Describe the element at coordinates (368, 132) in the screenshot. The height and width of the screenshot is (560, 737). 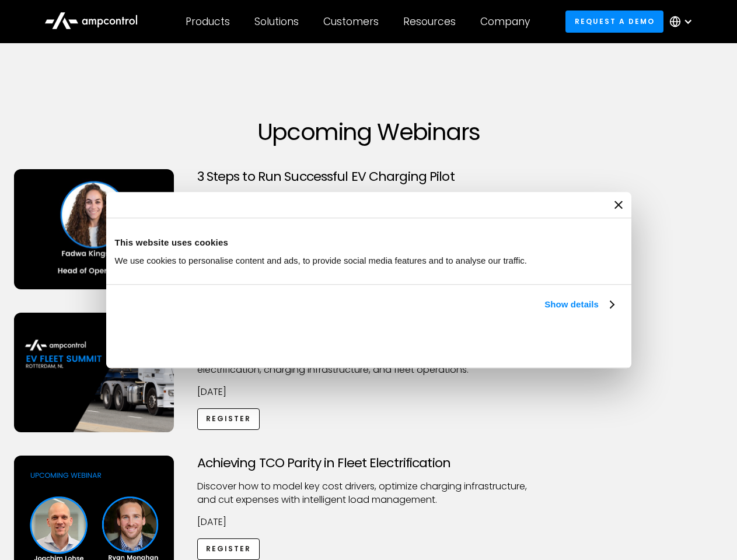
I see `h1: Upcoming Webinars` at that location.